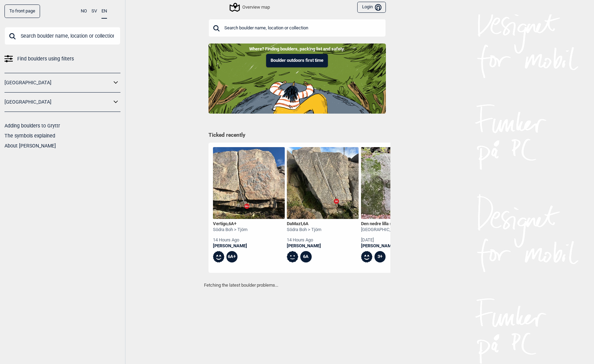 This screenshot has height=364, width=594. I want to click on div: DaMazt ,, so click(304, 224).